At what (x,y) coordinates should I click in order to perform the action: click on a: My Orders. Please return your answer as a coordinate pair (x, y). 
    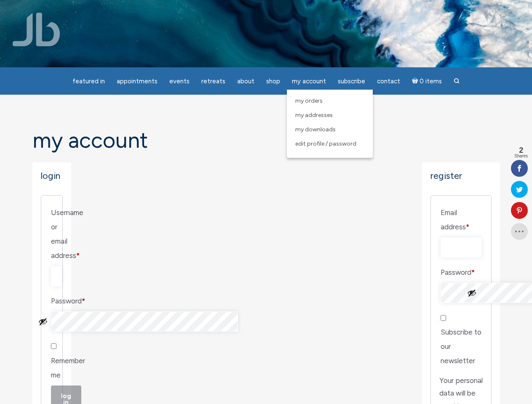
    Looking at the image, I should click on (330, 101).